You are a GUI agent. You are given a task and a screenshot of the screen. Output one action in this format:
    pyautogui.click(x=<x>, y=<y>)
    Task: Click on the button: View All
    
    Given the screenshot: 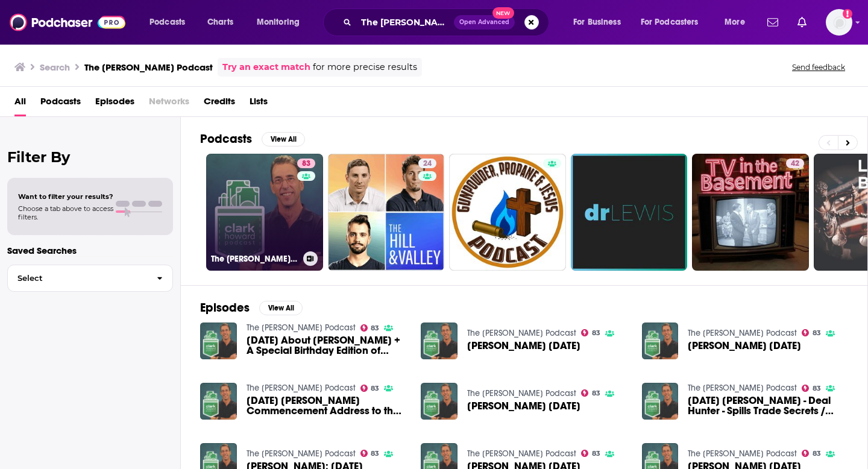 What is the action you would take?
    pyautogui.click(x=283, y=139)
    